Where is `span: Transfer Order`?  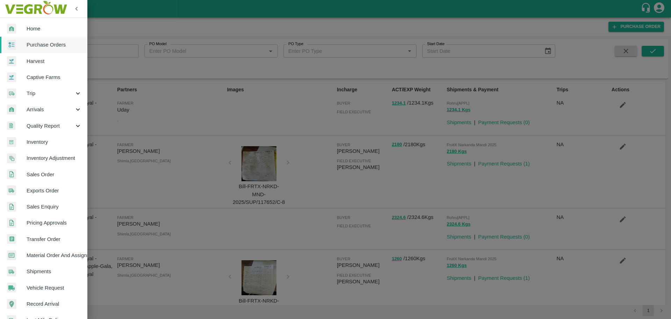
span: Transfer Order is located at coordinates (54, 239).